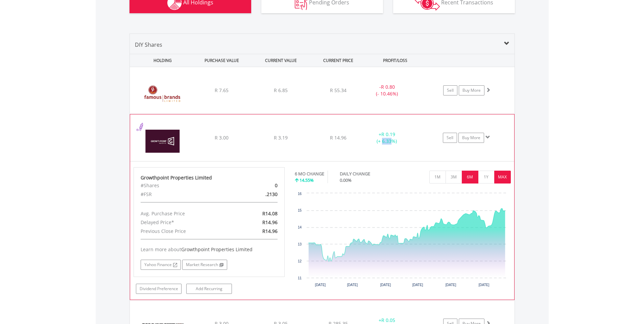  What do you see at coordinates (185, 214) in the screenshot?
I see `div: Avg. Purchase Price` at bounding box center [185, 214].